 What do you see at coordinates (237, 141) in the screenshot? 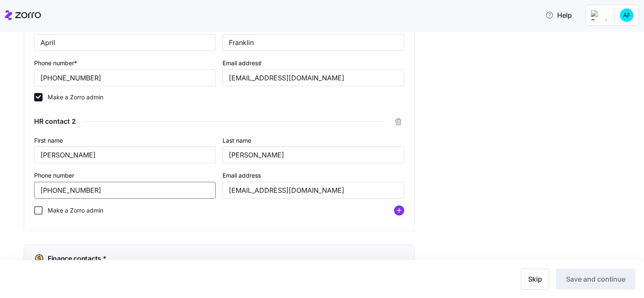
I see `label: Last name` at bounding box center [237, 141].